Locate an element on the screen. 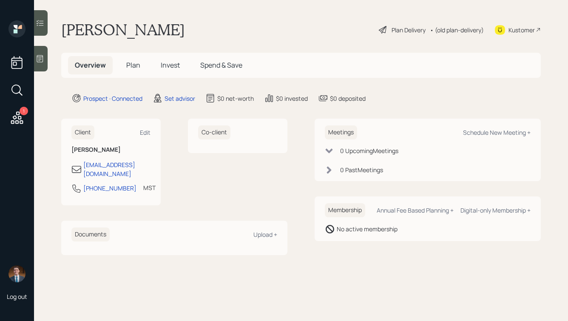 This screenshot has width=568, height=321. h6: Meetings is located at coordinates (341, 132).